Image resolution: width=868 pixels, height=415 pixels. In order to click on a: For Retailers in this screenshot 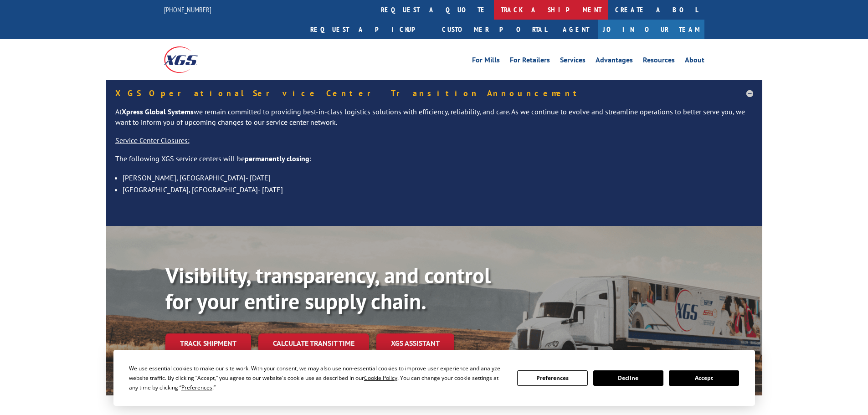, I will do `click(530, 61)`.